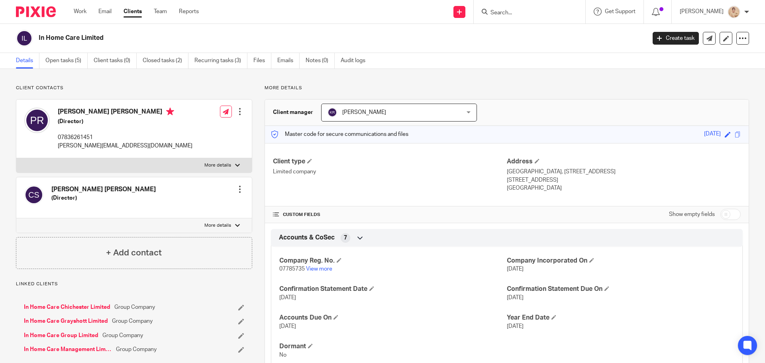  I want to click on h4: Dormant, so click(393, 346).